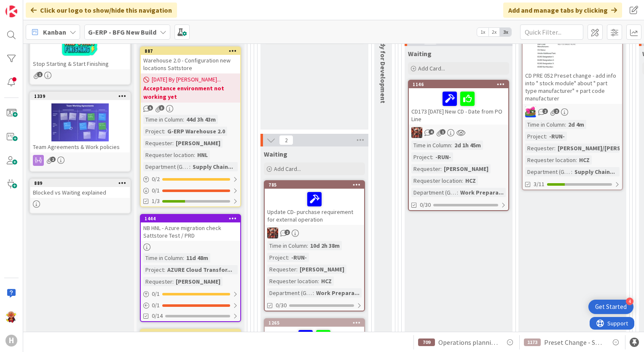  What do you see at coordinates (80, 64) in the screenshot?
I see `div: Stop Starting & Start Finishing` at bounding box center [80, 64].